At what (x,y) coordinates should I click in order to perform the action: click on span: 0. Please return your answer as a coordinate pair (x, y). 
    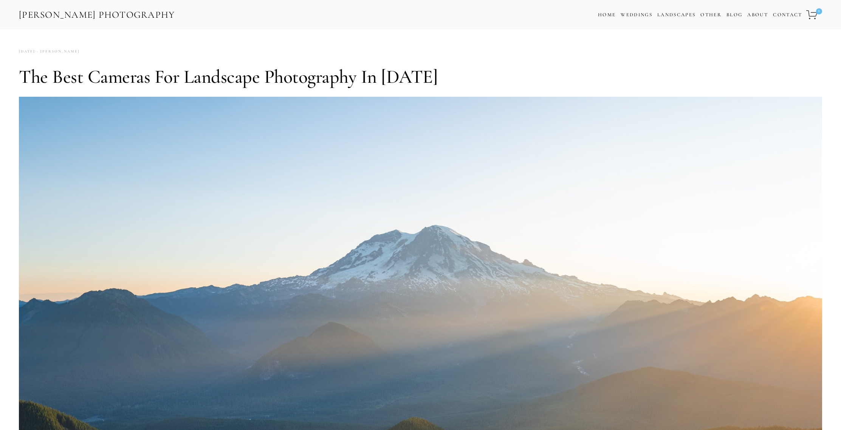
    Looking at the image, I should click on (819, 11).